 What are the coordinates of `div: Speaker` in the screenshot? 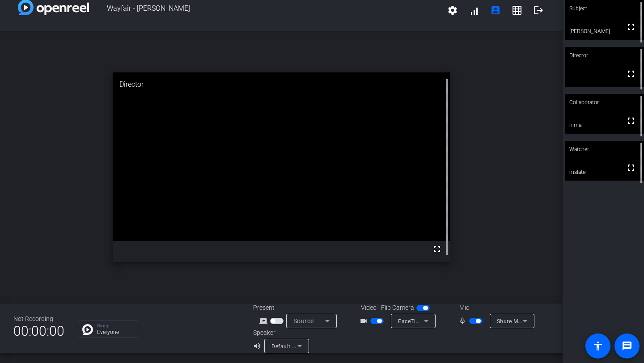 It's located at (280, 333).